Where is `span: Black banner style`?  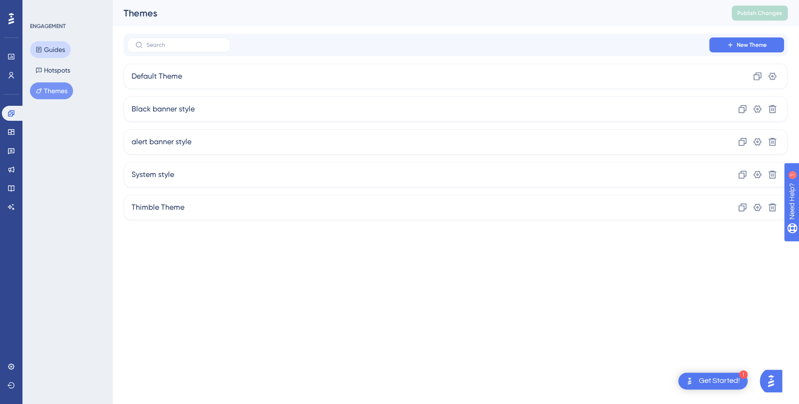
span: Black banner style is located at coordinates (163, 109).